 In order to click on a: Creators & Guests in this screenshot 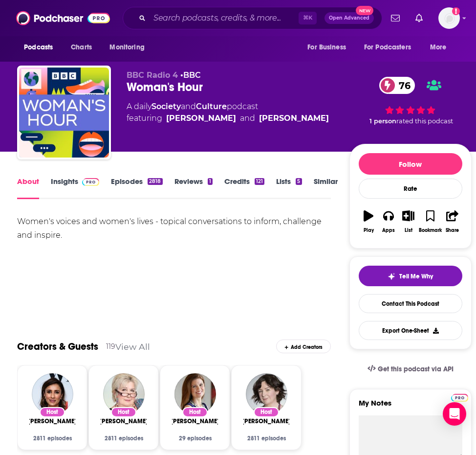, I will do `click(58, 346)`.